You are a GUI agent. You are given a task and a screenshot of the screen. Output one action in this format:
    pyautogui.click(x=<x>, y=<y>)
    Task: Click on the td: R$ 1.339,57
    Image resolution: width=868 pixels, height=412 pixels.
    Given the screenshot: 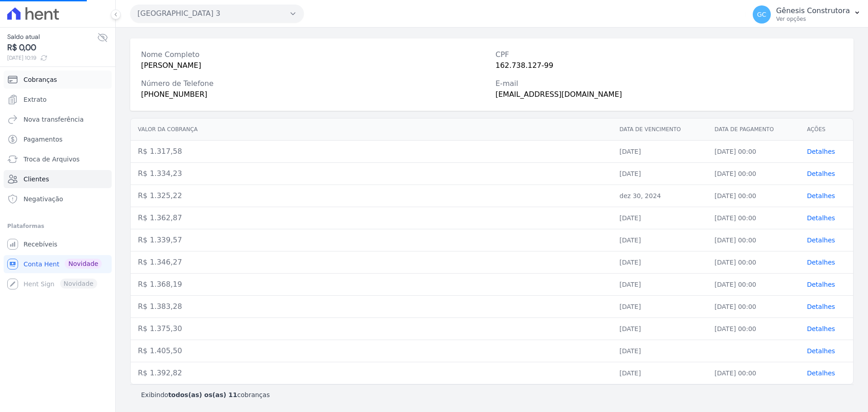 What is the action you would take?
    pyautogui.click(x=371, y=240)
    